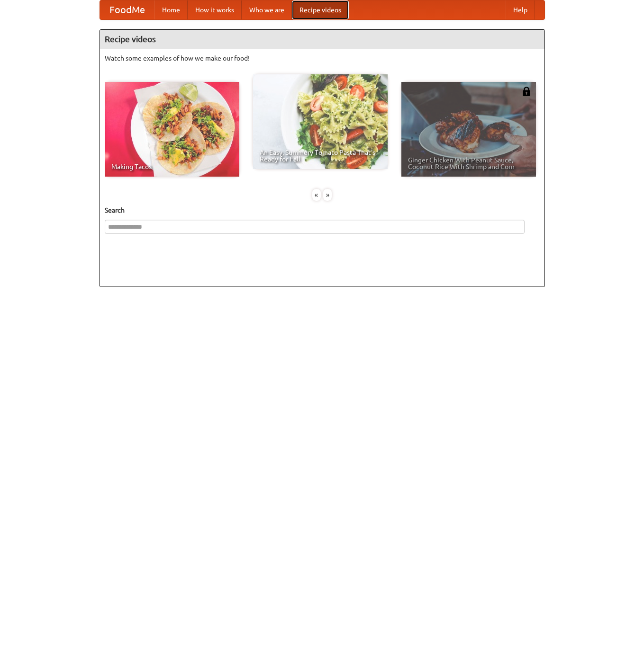 This screenshot has height=670, width=644. What do you see at coordinates (127, 10) in the screenshot?
I see `a: FoodMe` at bounding box center [127, 10].